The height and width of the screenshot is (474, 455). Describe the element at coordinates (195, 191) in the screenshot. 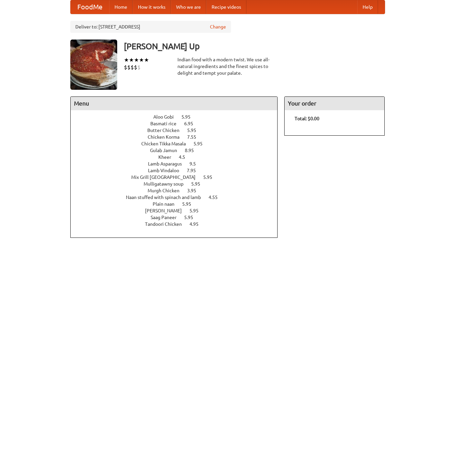

I see `span: 3.95` at that location.